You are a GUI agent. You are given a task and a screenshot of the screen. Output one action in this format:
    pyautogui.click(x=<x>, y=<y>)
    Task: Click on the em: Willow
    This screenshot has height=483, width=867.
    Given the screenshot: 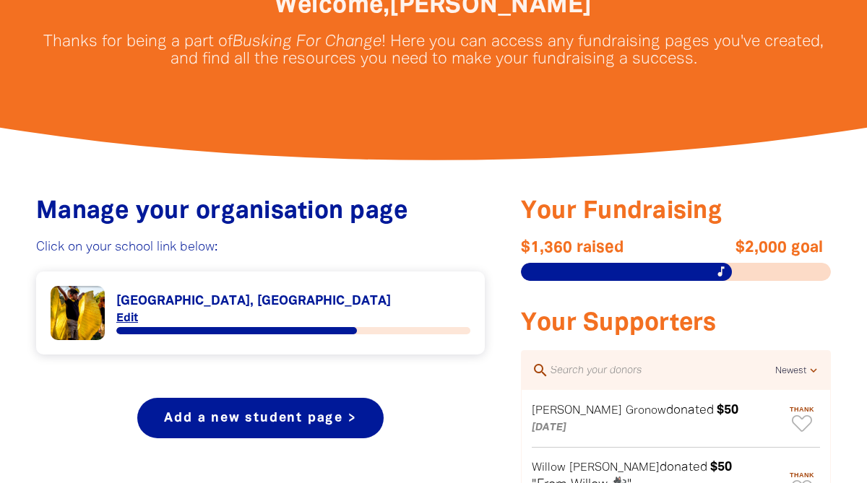 What is the action you would take?
    pyautogui.click(x=548, y=468)
    